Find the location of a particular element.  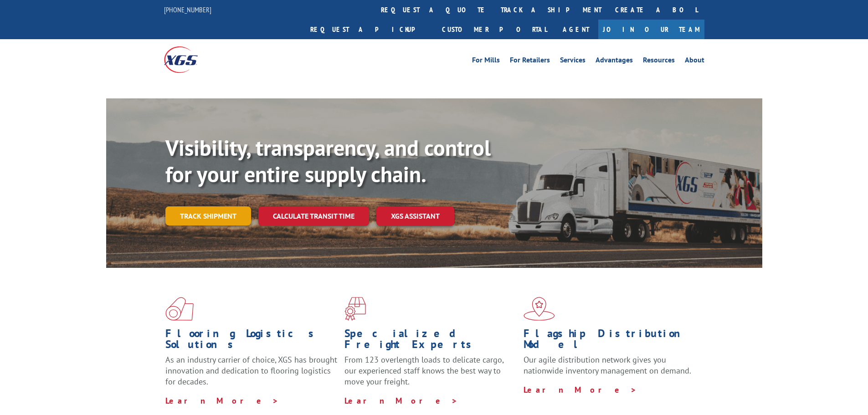

a: Resources is located at coordinates (659, 62).